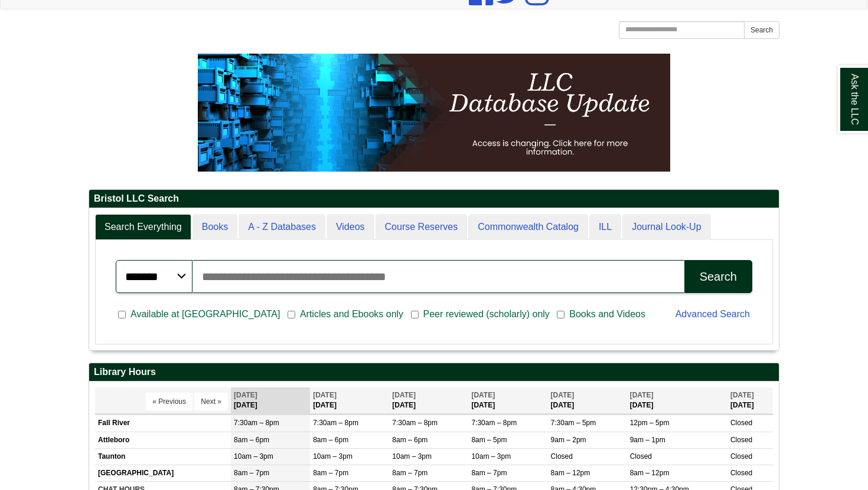 Image resolution: width=868 pixels, height=490 pixels. I want to click on a: Books, so click(215, 227).